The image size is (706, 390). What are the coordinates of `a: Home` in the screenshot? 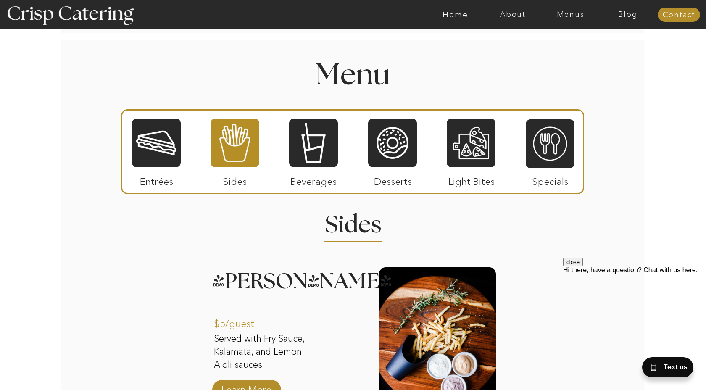 It's located at (455, 15).